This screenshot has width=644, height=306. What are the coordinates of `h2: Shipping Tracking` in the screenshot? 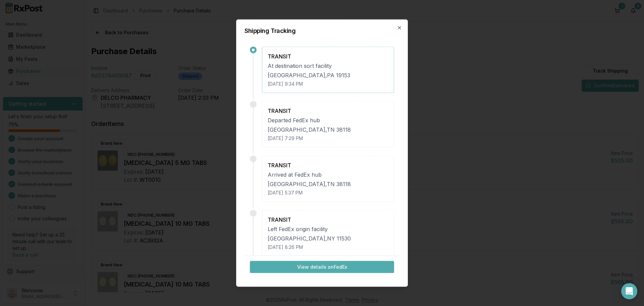 It's located at (322, 31).